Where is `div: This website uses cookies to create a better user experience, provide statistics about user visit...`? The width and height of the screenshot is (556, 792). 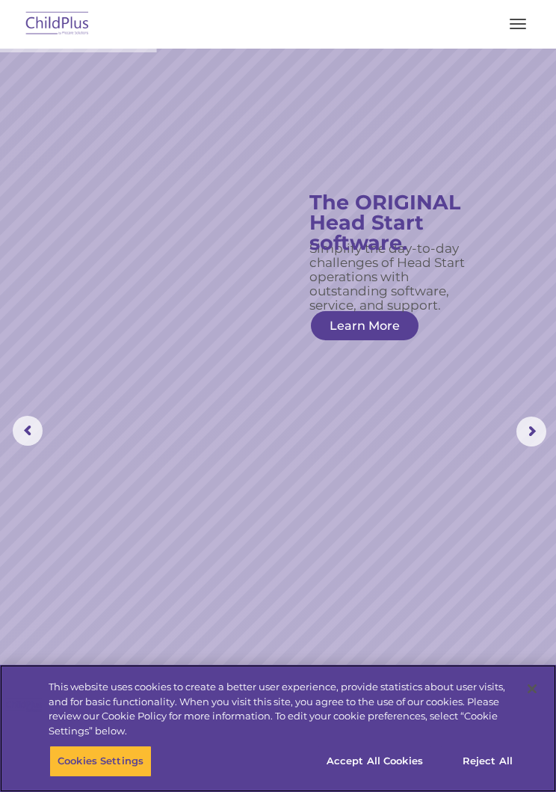 div: This website uses cookies to create a better user experience, provide statistics about user visit... is located at coordinates (283, 709).